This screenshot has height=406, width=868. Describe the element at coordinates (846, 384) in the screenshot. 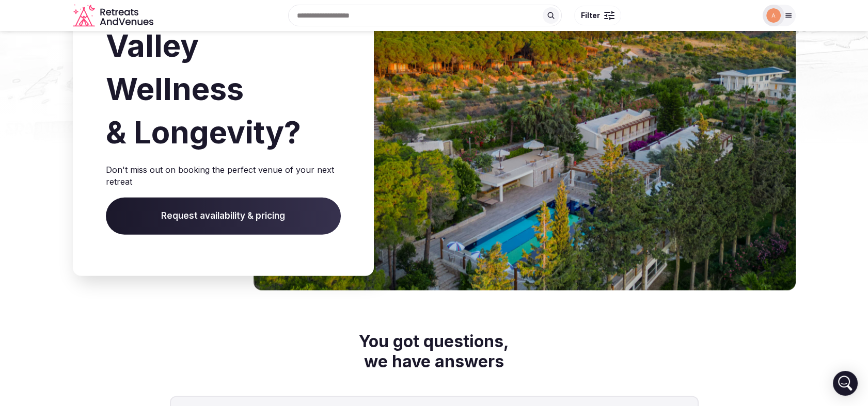

I see `div: Open Intercom Messenger` at that location.